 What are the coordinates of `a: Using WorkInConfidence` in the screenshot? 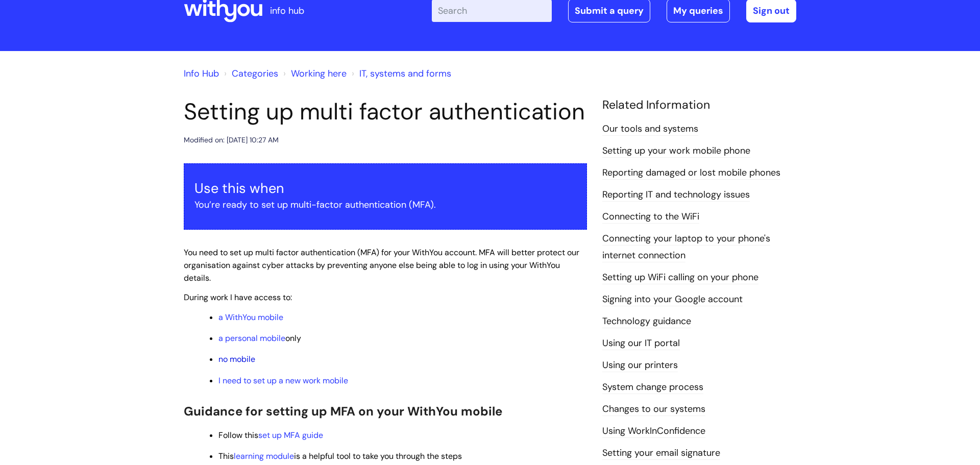 It's located at (654, 432).